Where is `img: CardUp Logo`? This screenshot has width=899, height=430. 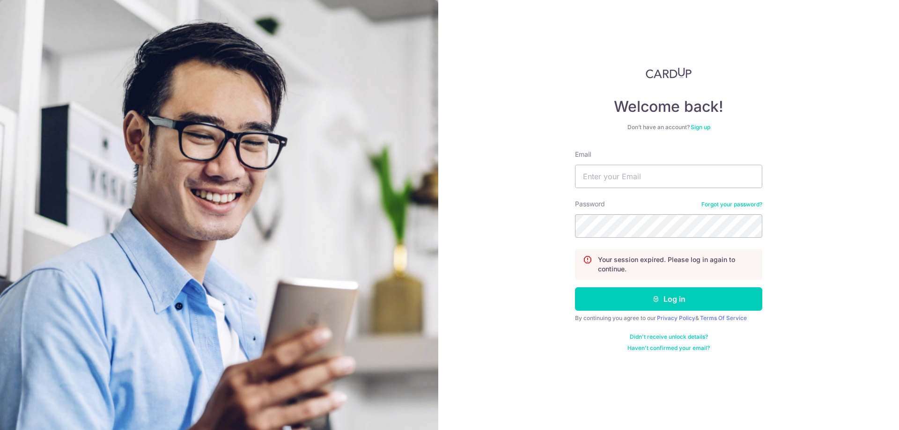
img: CardUp Logo is located at coordinates (669, 73).